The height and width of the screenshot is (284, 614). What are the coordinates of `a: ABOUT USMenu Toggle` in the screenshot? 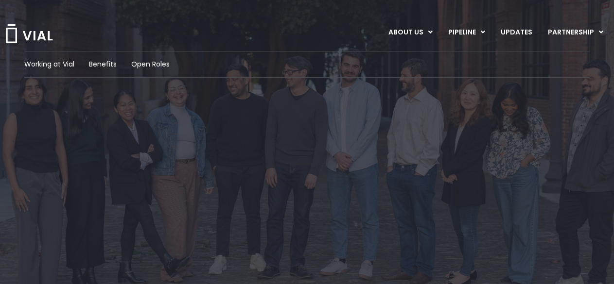 It's located at (410, 33).